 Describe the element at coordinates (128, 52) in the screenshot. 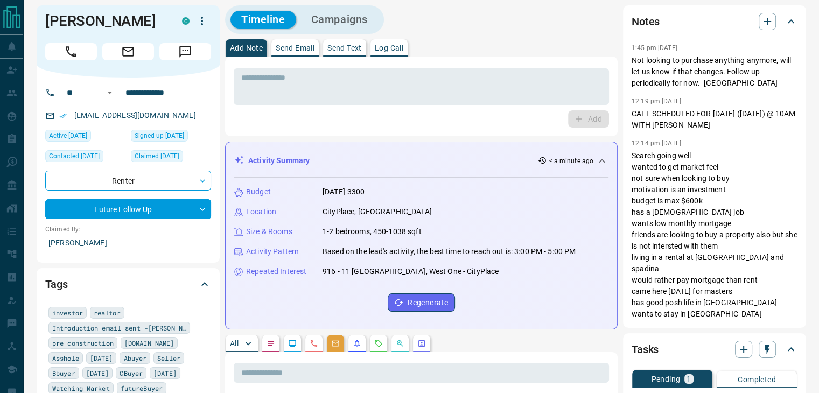

I see `span: Email` at that location.